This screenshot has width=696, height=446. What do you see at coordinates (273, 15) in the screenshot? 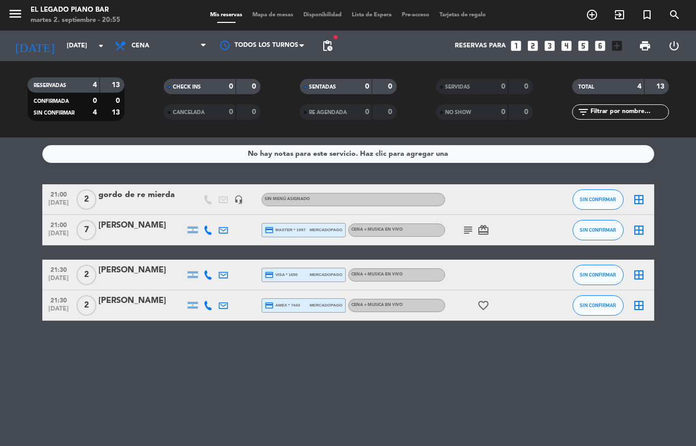
I see `span: Mapa de mesas` at bounding box center [273, 15].